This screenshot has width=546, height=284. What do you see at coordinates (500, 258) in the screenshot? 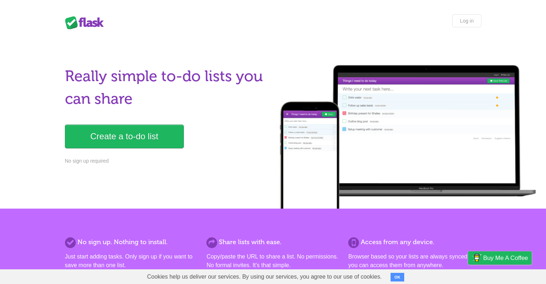
I see `a: Buy me a coffee` at bounding box center [500, 258].